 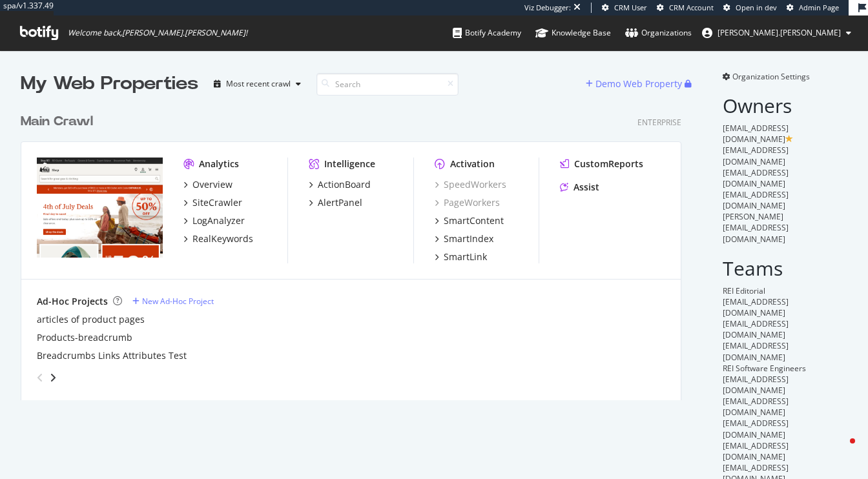 I want to click on div: Viz Debugger:, so click(x=548, y=8).